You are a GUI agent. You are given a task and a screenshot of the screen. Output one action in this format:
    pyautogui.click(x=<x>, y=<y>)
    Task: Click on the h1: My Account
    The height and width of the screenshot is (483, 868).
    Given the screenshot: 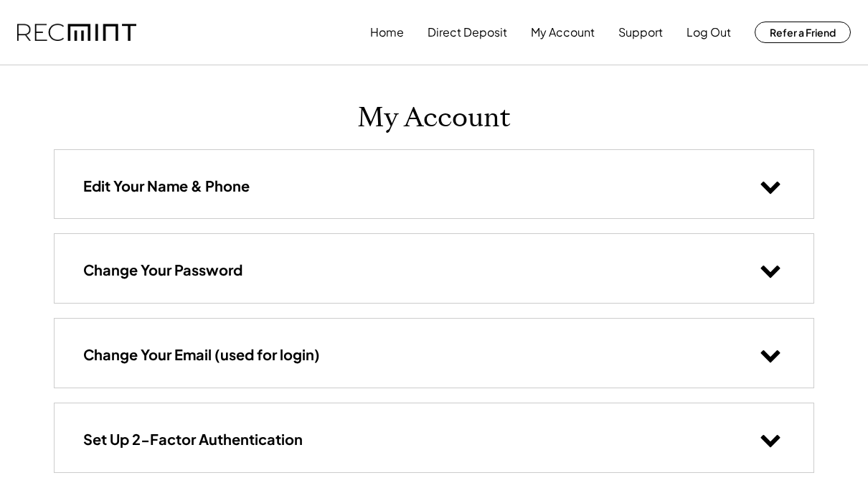 What is the action you would take?
    pyautogui.click(x=434, y=118)
    